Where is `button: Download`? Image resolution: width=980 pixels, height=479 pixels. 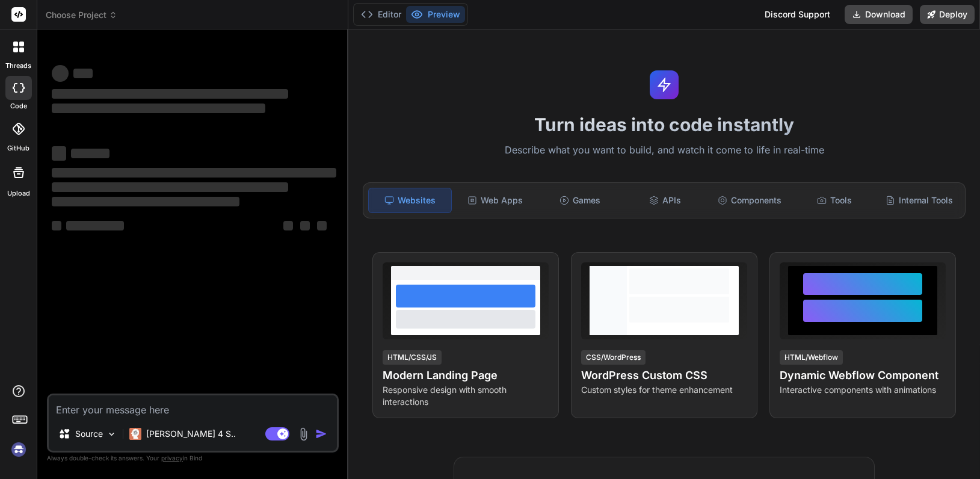 button: Download is located at coordinates (879, 14).